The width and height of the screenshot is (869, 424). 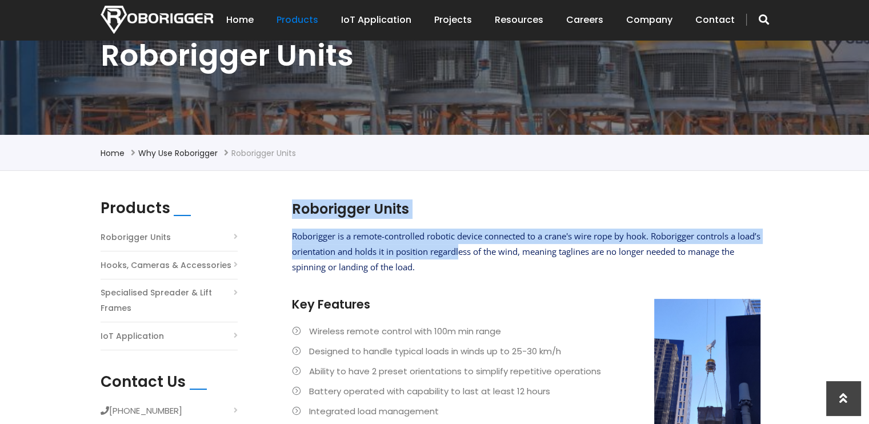 I want to click on li: Integrated load management, so click(x=526, y=411).